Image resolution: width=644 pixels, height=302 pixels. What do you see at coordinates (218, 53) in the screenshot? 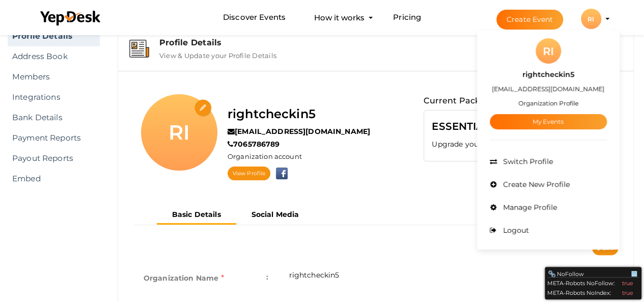
I see `label: View & Update your Profile Details` at bounding box center [218, 53].